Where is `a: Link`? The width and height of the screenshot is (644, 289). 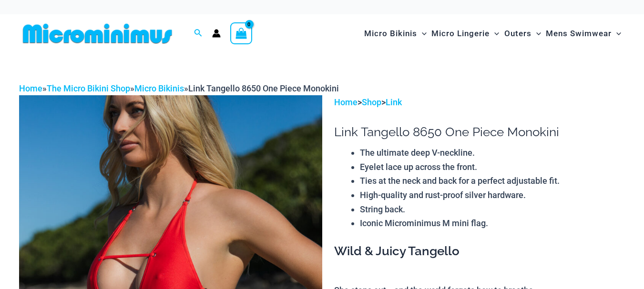 a: Link is located at coordinates (394, 102).